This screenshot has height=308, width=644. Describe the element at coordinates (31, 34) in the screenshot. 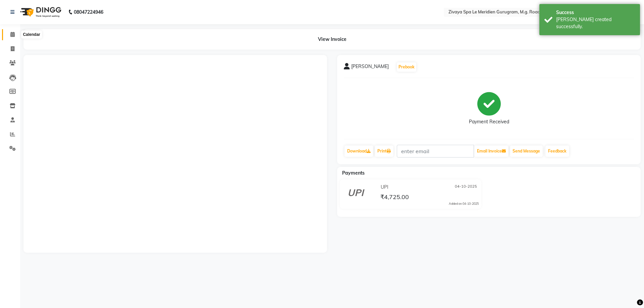

I see `div: Calendar` at that location.